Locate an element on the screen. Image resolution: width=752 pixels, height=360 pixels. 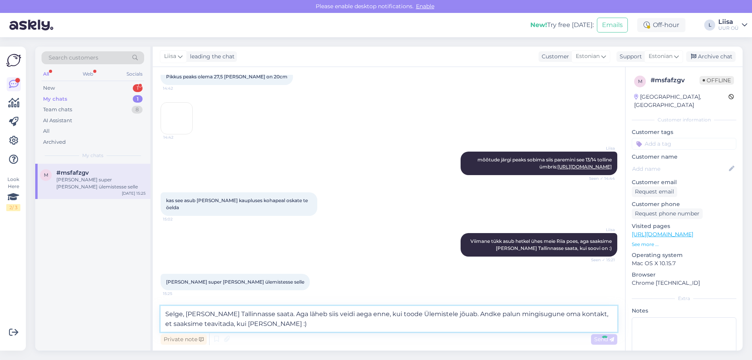
div: L is located at coordinates (709, 25).